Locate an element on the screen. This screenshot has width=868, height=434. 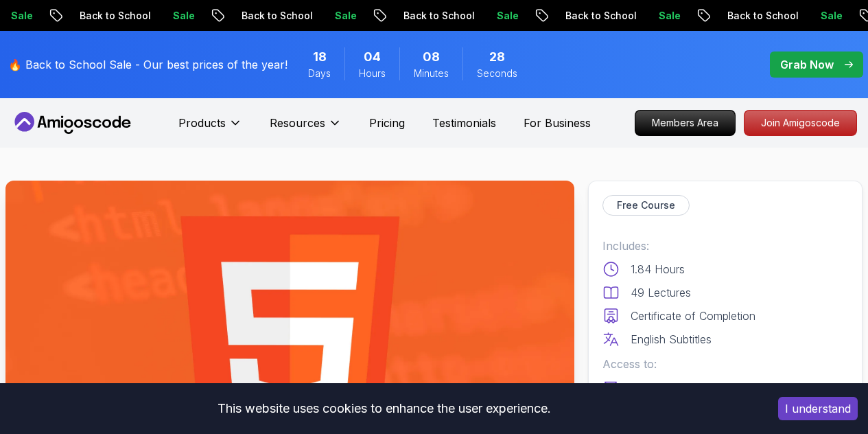
p: Includes: is located at coordinates (725, 246).